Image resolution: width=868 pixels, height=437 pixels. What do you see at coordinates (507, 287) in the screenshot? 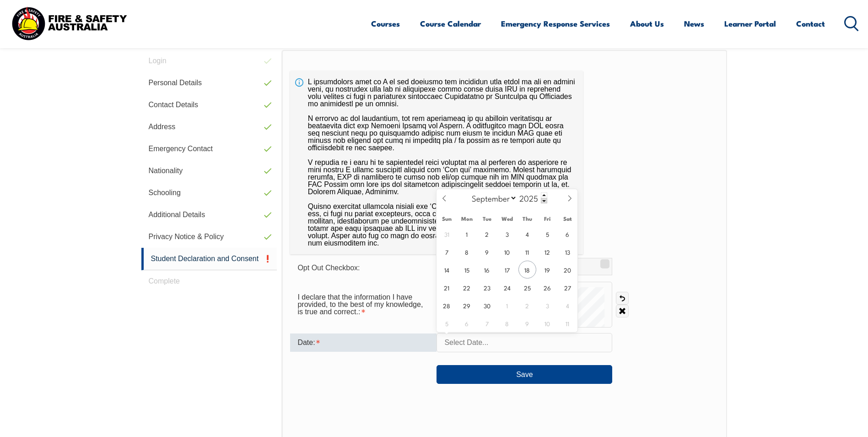
I see `span: September 24, 2025` at bounding box center [507, 287].